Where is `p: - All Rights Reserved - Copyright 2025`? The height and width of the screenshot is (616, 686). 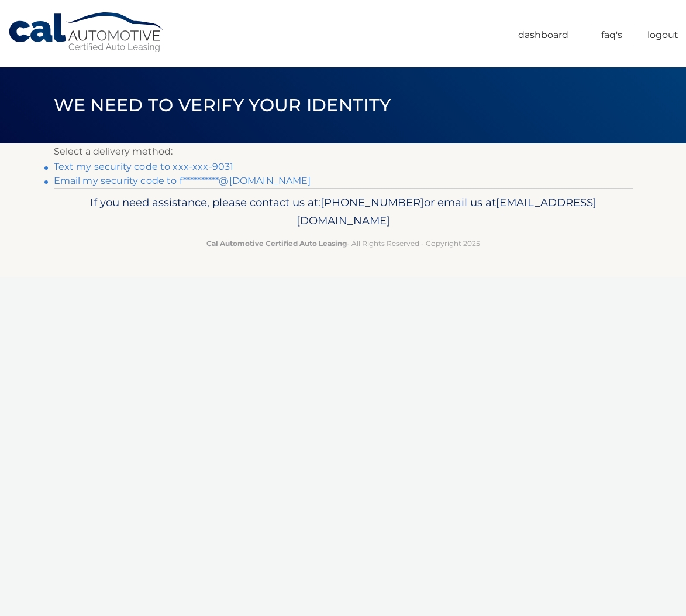
p: - All Rights Reserved - Copyright 2025 is located at coordinates (343, 243).